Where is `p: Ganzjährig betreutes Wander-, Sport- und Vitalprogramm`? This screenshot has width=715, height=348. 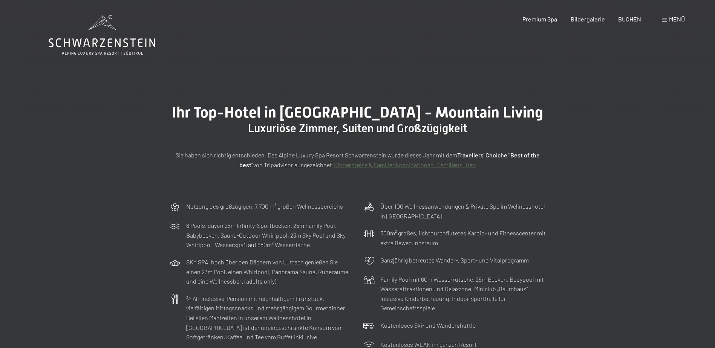 p: Ganzjährig betreutes Wander-, Sport- und Vitalprogramm is located at coordinates (454, 260).